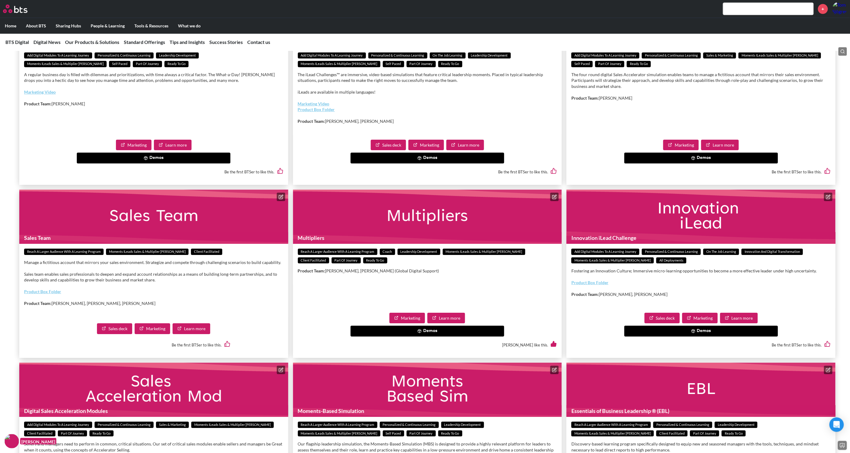  I want to click on a: Digital News, so click(47, 42).